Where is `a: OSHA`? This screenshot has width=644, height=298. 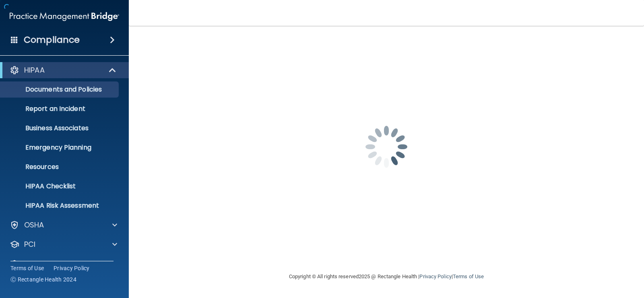 a: OSHA is located at coordinates (63, 225).